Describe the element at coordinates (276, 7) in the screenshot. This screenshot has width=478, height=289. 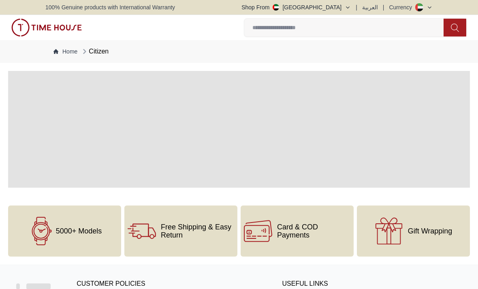
I see `img: United Arab Emirates` at that location.